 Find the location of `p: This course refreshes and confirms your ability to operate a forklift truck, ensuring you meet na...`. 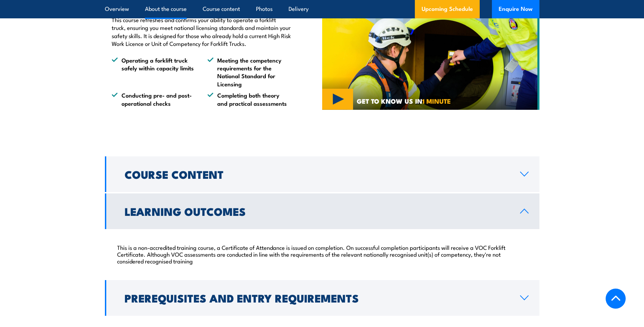

p: This course refreshes and confirms your ability to operate a forklift truck, ensuring you meet na... is located at coordinates (201, 32).